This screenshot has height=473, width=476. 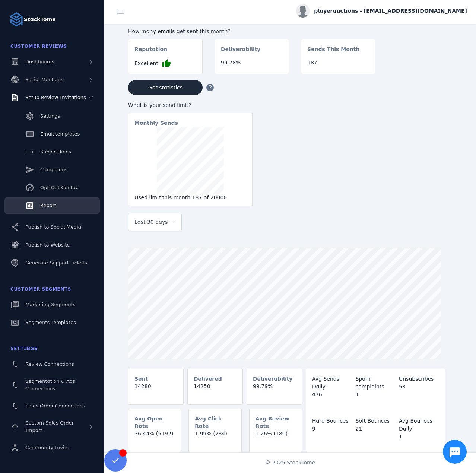 What do you see at coordinates (215, 389) in the screenshot?
I see `mat-card-content: 14250` at bounding box center [215, 389].